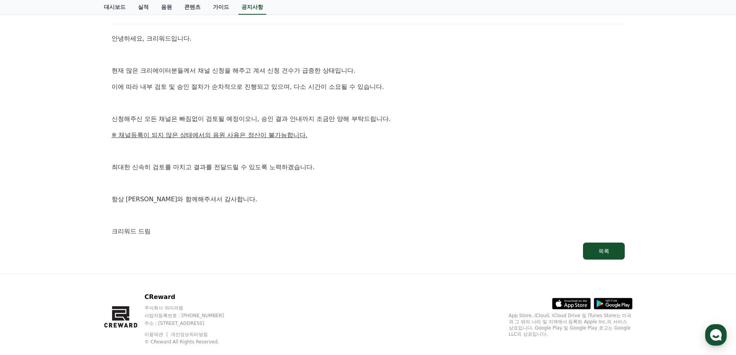 The width and height of the screenshot is (736, 355). Describe the element at coordinates (189, 335) in the screenshot. I see `a: 개인정보처리방침` at that location.